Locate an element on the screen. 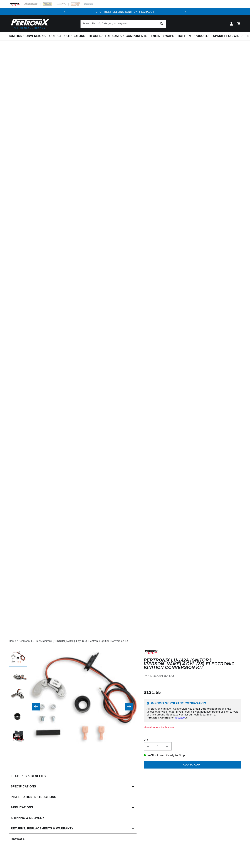 The height and width of the screenshot is (868, 250). button: Search Part #, Category or Keyword is located at coordinates (162, 24).